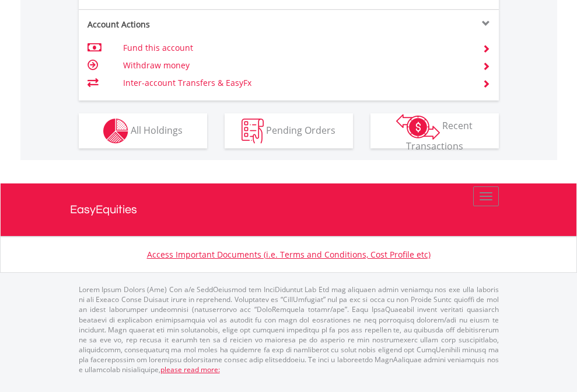  Describe the element at coordinates (190, 369) in the screenshot. I see `a: please read more:` at that location.